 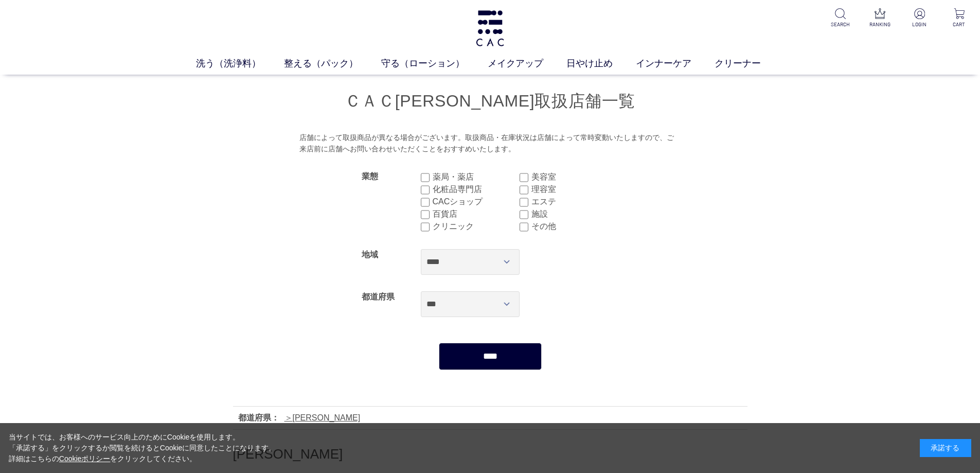 What do you see at coordinates (143, 448) in the screenshot?
I see `div: 当サイトでは、お客様へのサービス向上のためにCookieを使用します。 「承諾する」をクリックするか閲覧を続けるとCookieに同意したことになります。 詳細はこちらの をクリックしてください。` at bounding box center [143, 448].